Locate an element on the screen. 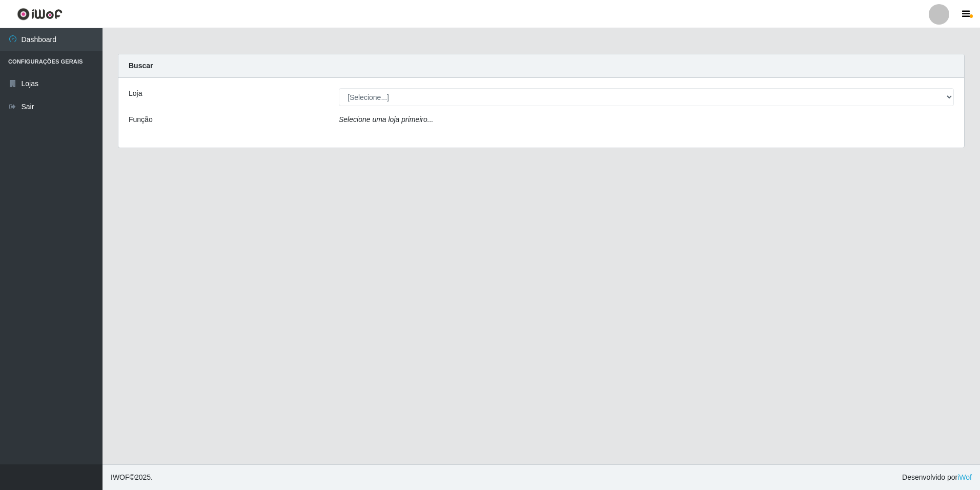 Image resolution: width=980 pixels, height=490 pixels. a: iWof is located at coordinates (964, 477).